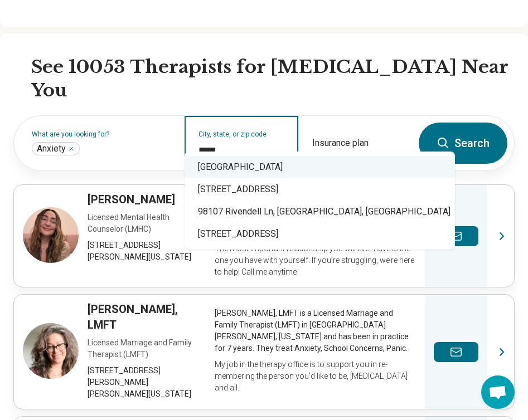  Describe the element at coordinates (319, 200) in the screenshot. I see `div: Suggestions` at that location.